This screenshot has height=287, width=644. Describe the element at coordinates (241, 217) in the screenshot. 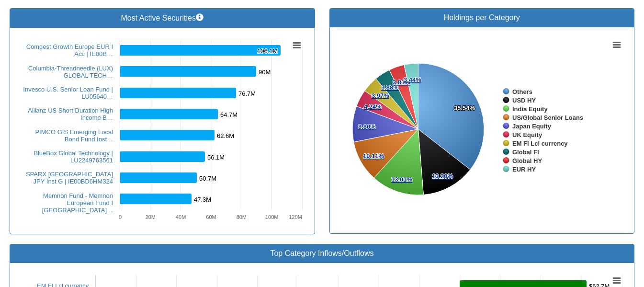

I see `text: 80M` at that location.